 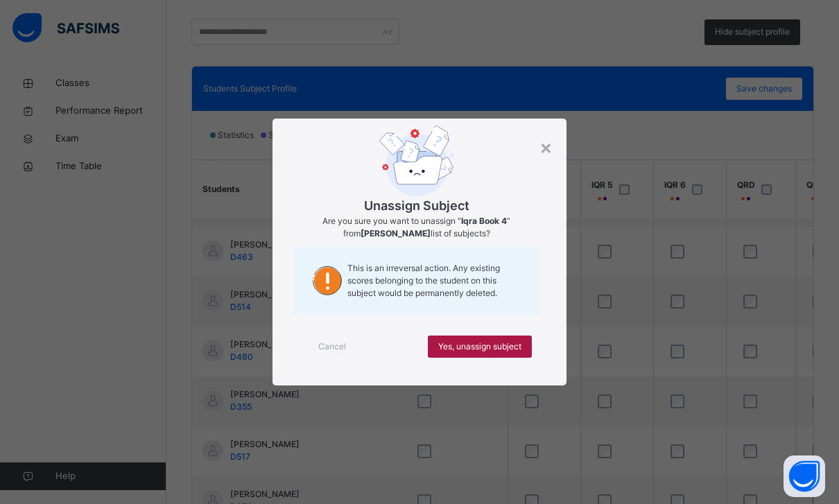 What do you see at coordinates (417, 160) in the screenshot?
I see `img: Error Image` at bounding box center [417, 160].